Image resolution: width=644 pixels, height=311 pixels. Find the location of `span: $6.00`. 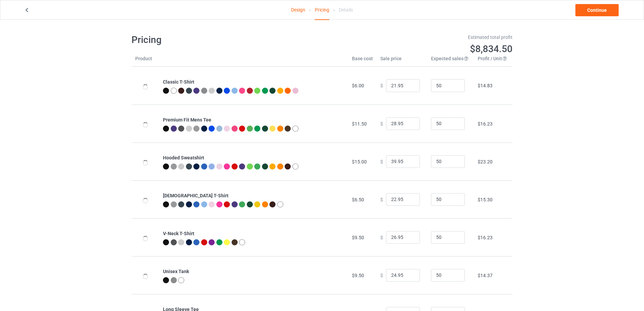

span: $6.00 is located at coordinates (358, 86).